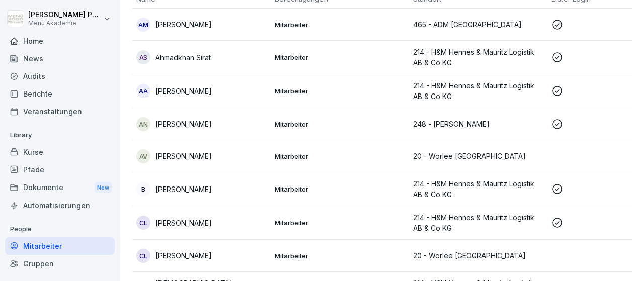 The width and height of the screenshot is (644, 281). Describe the element at coordinates (60, 246) in the screenshot. I see `div: Mitarbeiter` at that location.